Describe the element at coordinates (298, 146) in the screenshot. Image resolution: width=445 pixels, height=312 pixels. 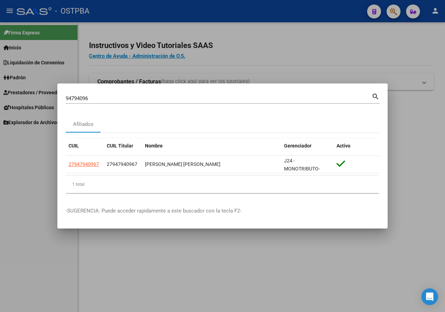
I see `span: Gerenciador` at that location.